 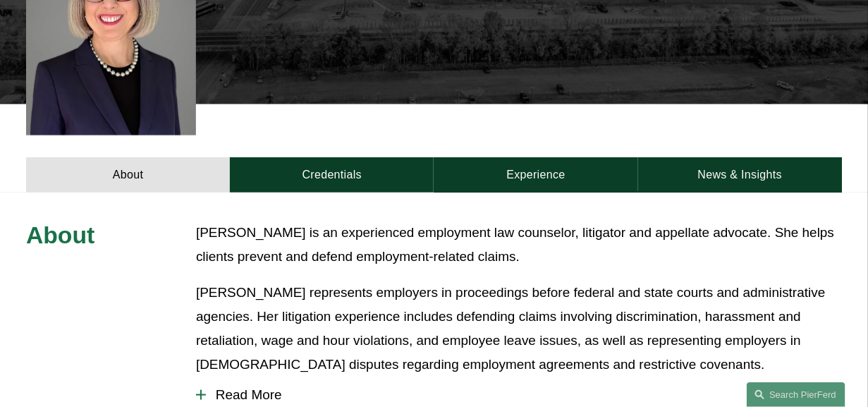 I want to click on a: Search this site, so click(x=796, y=395).